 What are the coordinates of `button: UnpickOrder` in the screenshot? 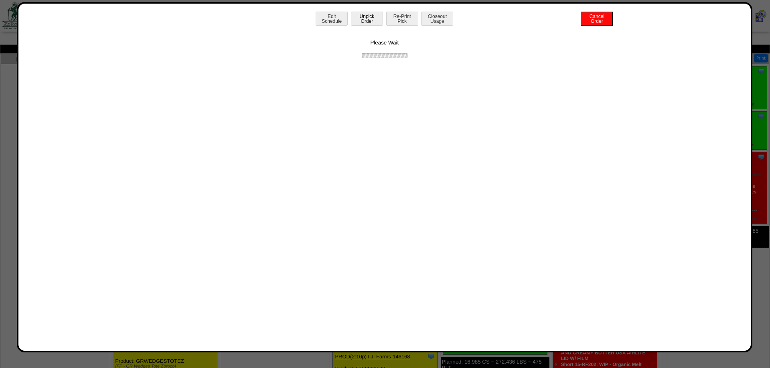 It's located at (367, 18).